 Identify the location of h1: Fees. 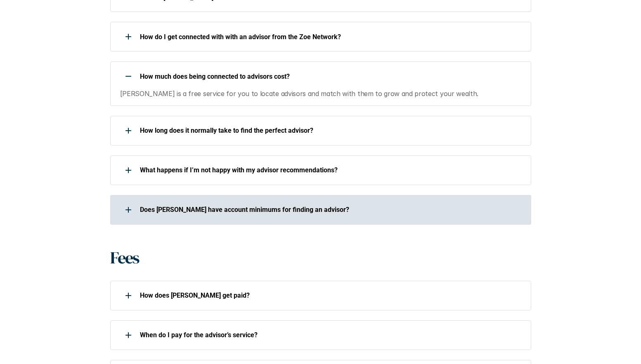
(124, 258).